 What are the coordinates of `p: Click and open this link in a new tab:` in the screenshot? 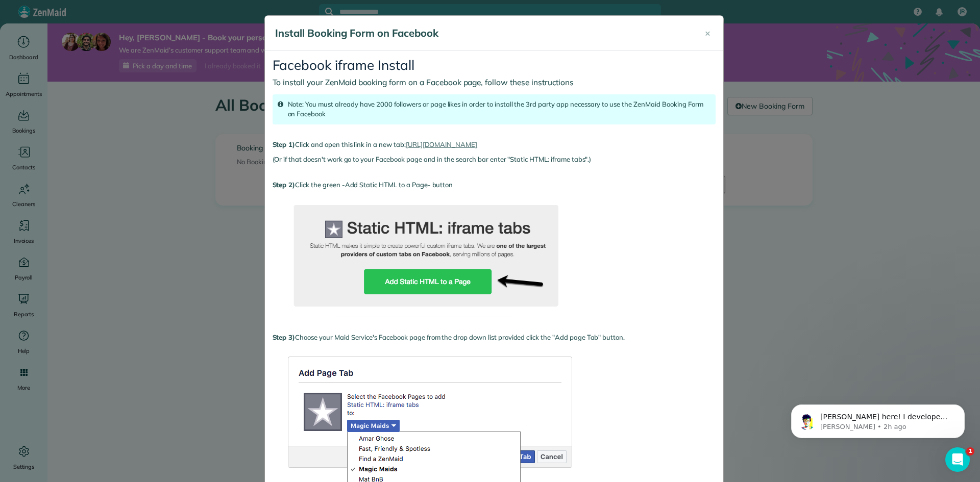 It's located at (494, 145).